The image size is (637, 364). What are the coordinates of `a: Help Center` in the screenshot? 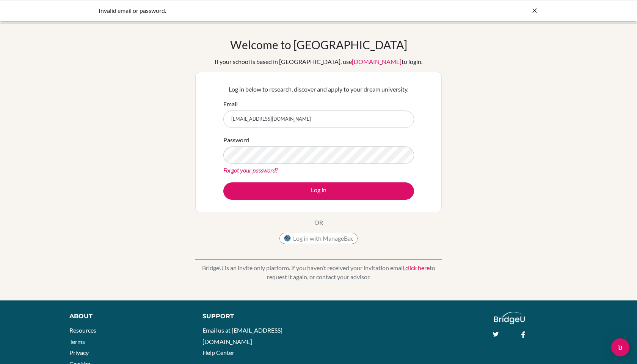 It's located at (218, 352).